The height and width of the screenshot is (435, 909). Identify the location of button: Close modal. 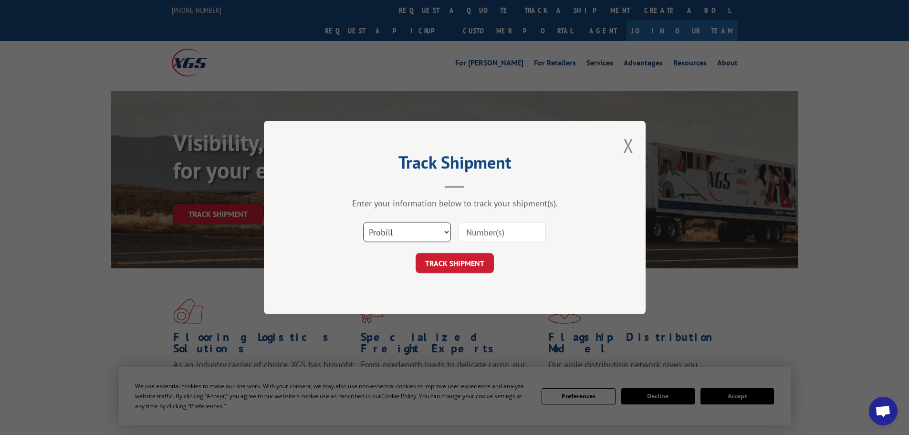
(629, 145).